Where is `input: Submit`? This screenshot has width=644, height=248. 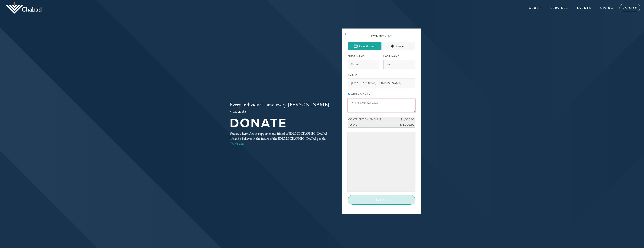
input: Submit is located at coordinates (381, 199).